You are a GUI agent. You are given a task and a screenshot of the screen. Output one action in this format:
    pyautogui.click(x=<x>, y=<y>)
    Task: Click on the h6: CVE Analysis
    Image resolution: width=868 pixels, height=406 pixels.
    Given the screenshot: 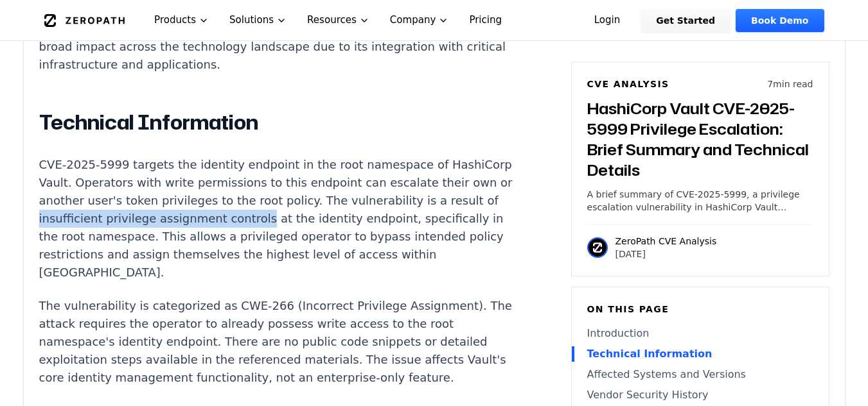 What is the action you would take?
    pyautogui.click(x=629, y=85)
    